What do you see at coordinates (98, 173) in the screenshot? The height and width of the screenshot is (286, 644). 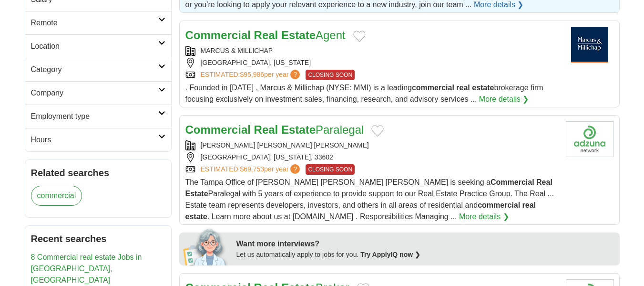 I see `h2: Related searches` at bounding box center [98, 173].